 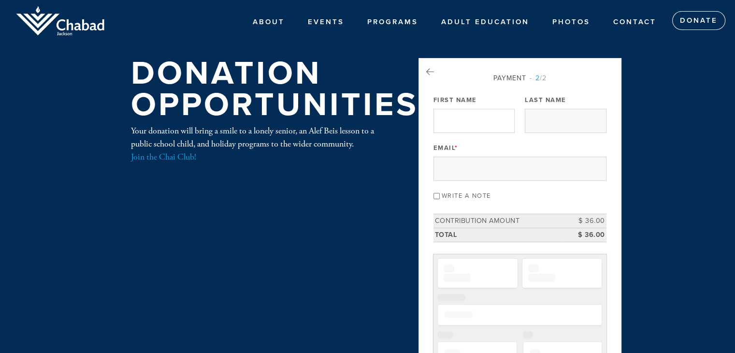 What do you see at coordinates (60, 21) in the screenshot?
I see `img: Jackson%20Logo_0.png` at bounding box center [60, 21].